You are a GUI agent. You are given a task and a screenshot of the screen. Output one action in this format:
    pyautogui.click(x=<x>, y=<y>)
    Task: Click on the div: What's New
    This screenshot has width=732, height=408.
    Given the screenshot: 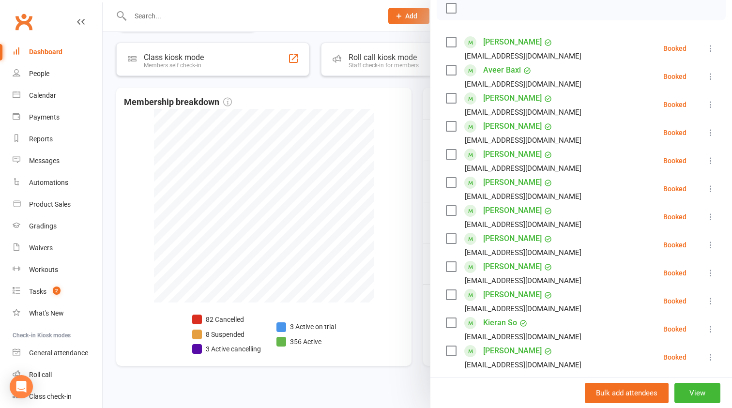 What is the action you would take?
    pyautogui.click(x=46, y=313)
    